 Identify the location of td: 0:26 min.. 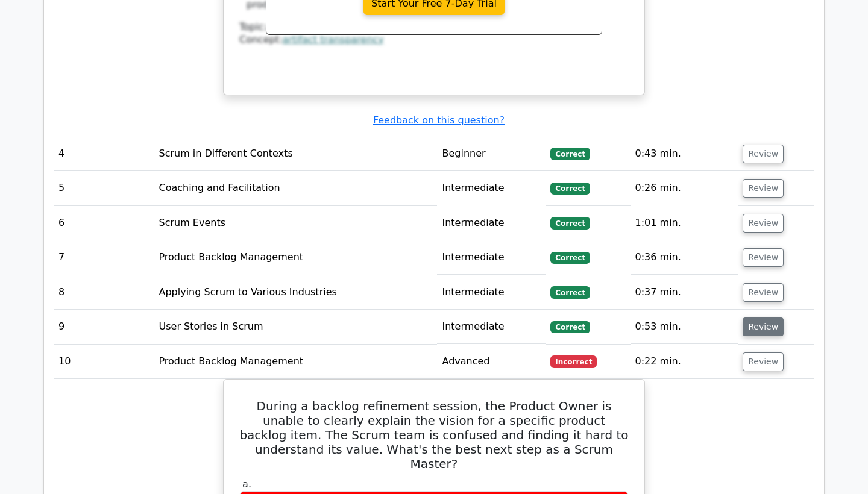
(685, 188).